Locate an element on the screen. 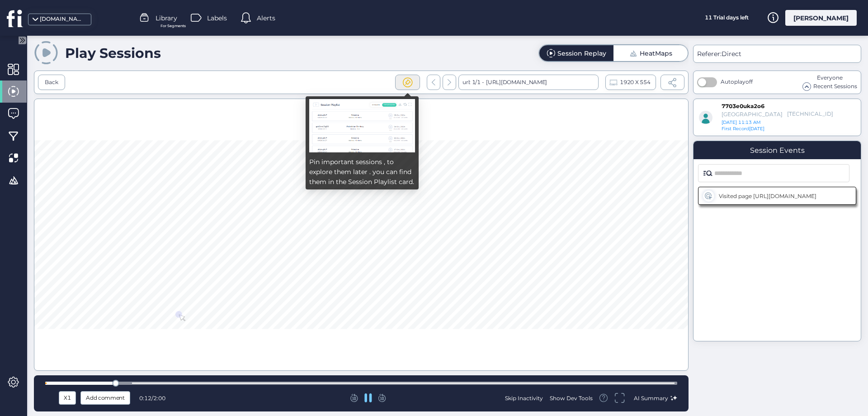 The height and width of the screenshot is (416, 868). span: Direct is located at coordinates (731, 54).